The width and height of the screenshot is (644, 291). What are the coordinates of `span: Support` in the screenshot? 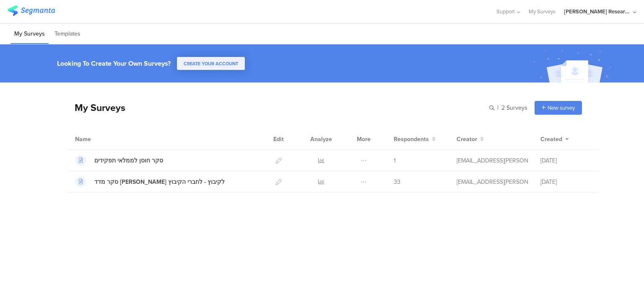 It's located at (505, 11).